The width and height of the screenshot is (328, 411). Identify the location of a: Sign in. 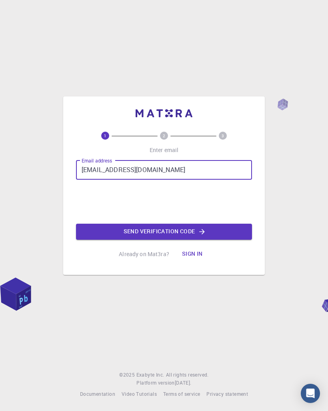
(192, 254).